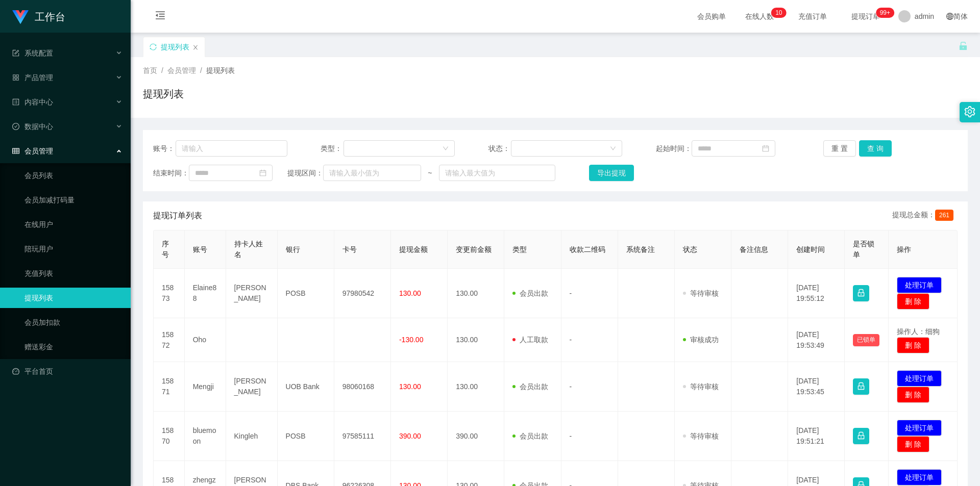 This screenshot has height=486, width=980. I want to click on span: 内容中心, so click(33, 102).